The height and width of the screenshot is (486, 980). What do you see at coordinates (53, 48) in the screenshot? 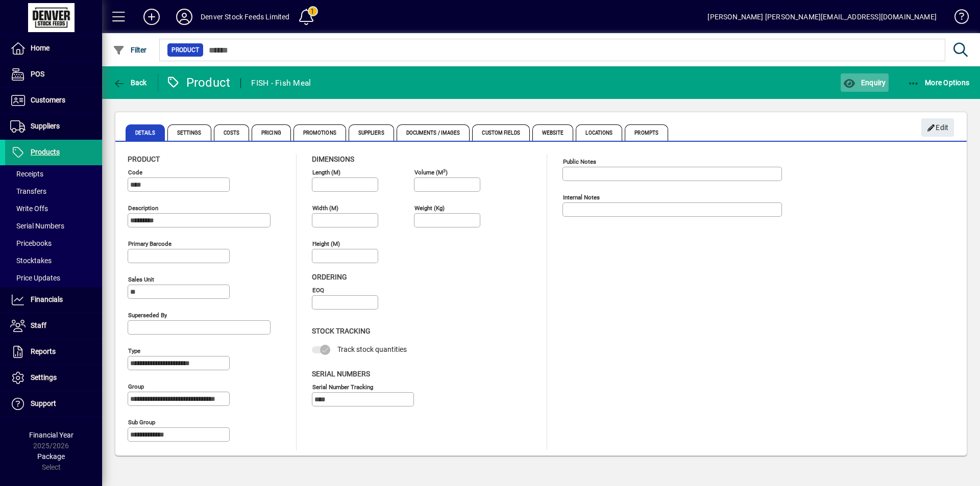
I see `a: Home` at bounding box center [53, 48].